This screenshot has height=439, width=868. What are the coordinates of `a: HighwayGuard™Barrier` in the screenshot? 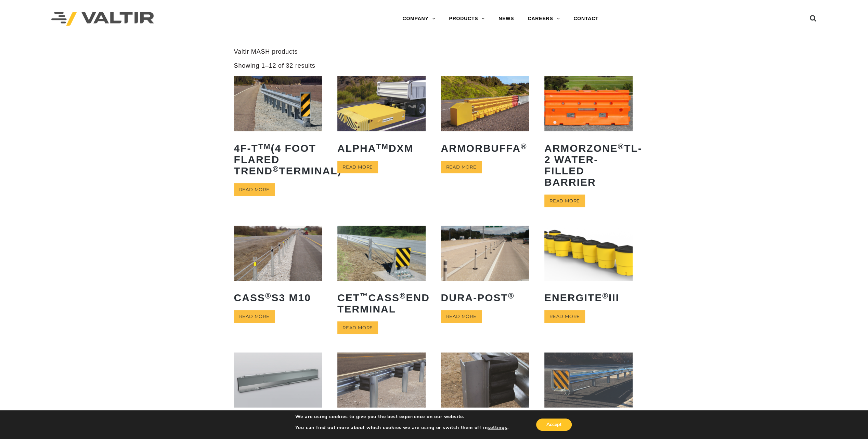 It's located at (278, 394).